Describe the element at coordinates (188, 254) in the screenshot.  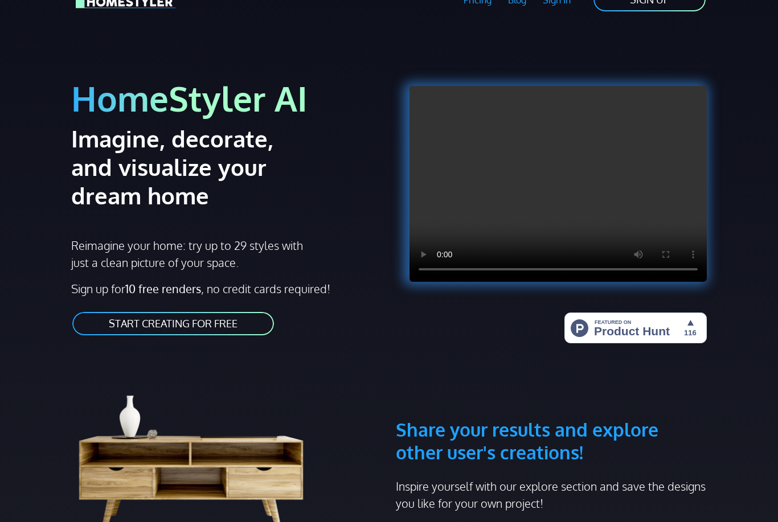
I see `p: Reimagine your home: try up to 29 styles with just a clean picture of your space.` at that location.